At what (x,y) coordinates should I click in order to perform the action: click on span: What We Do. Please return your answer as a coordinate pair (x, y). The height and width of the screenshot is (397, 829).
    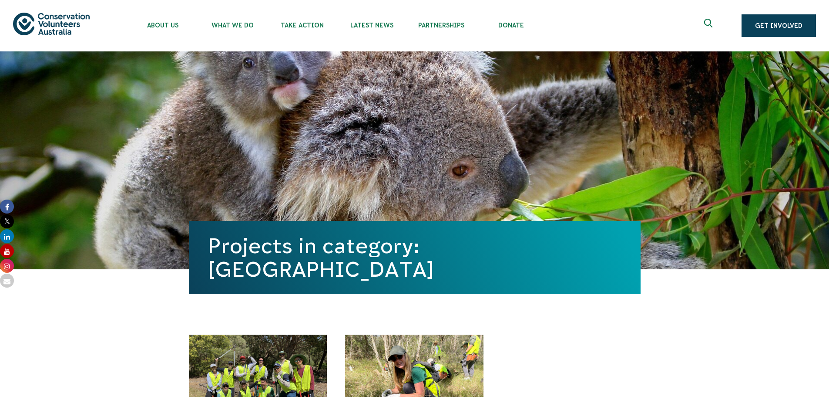
    Looking at the image, I should click on (232, 25).